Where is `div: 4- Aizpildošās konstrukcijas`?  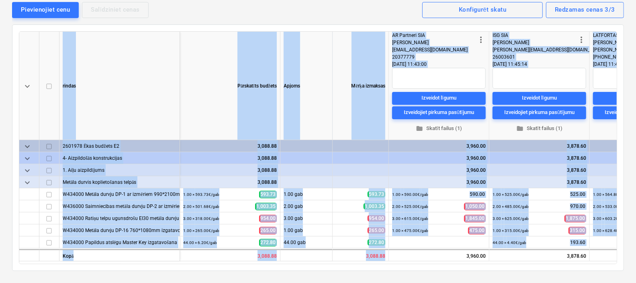
div: 4- Aizpildošās konstrukcijas is located at coordinates (119, 158).